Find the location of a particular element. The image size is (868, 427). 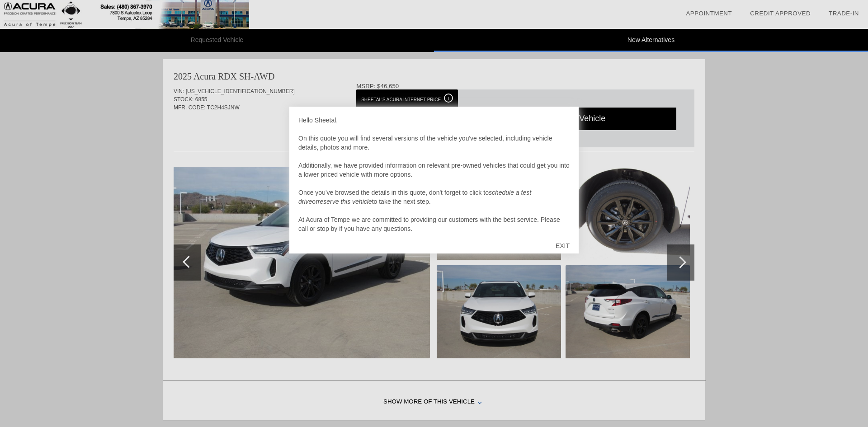

a: Appointment is located at coordinates (709, 13).